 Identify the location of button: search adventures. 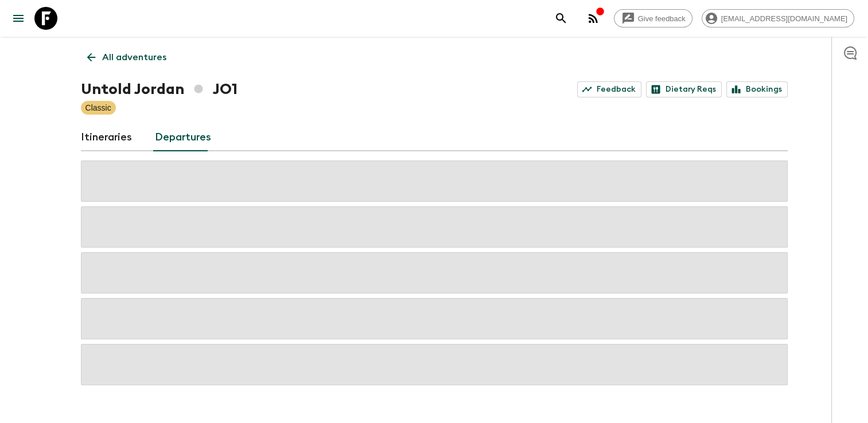
(561, 18).